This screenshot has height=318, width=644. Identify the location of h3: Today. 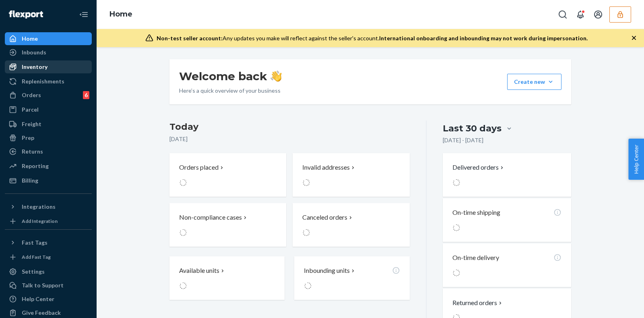
(289, 127).